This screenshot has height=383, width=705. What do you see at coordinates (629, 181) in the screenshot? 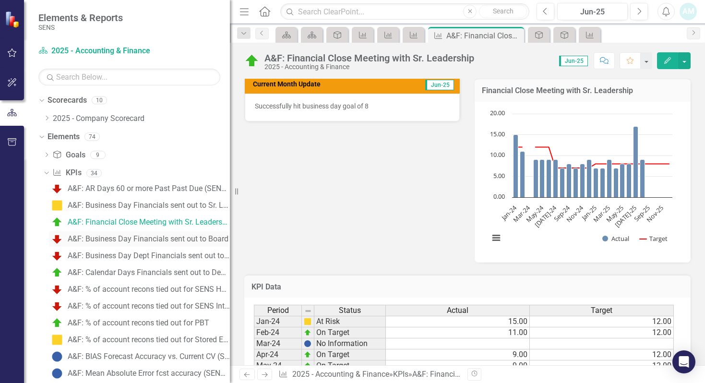
I see `path: Jun-25, 8. Actual.` at bounding box center [629, 181].